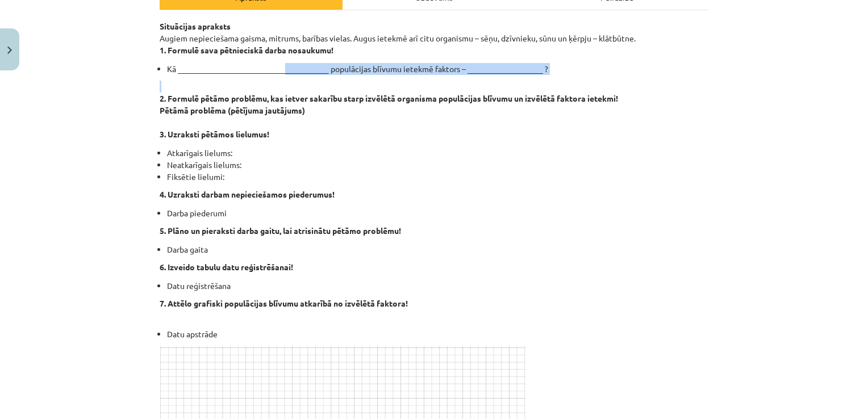  Describe the element at coordinates (214, 134) in the screenshot. I see `strong: 3. Uzraksti pētāmos lielumus!` at that location.